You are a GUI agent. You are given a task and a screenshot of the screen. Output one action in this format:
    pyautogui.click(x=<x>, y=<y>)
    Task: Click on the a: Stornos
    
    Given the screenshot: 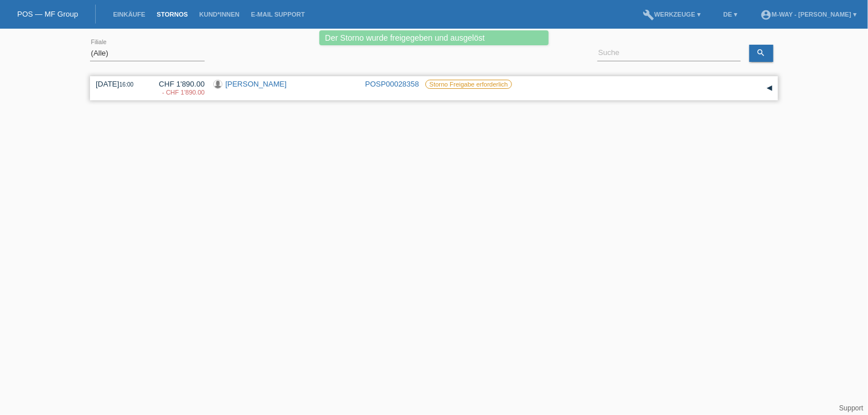 What is the action you would take?
    pyautogui.click(x=172, y=14)
    